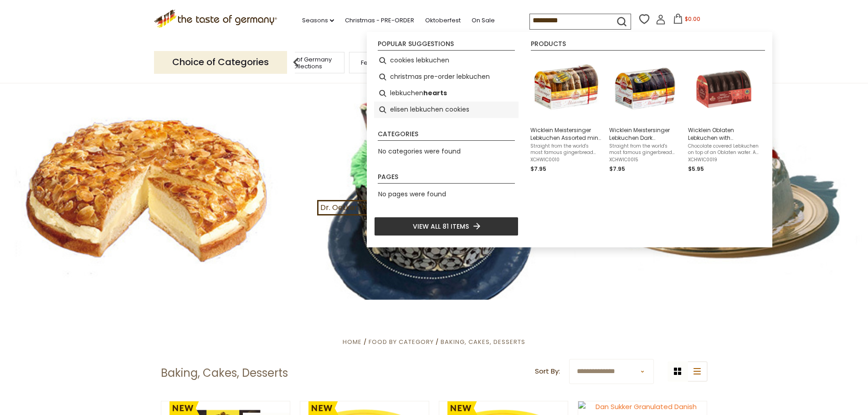 The width and height of the screenshot is (868, 415). Describe the element at coordinates (724, 115) in the screenshot. I see `a: Wicklein Oblaten Lebkuchen Chocolate 14% NutsWicklein Oblaten Lebkuchen with Chocolate 14% Nuts, ...` at that location.